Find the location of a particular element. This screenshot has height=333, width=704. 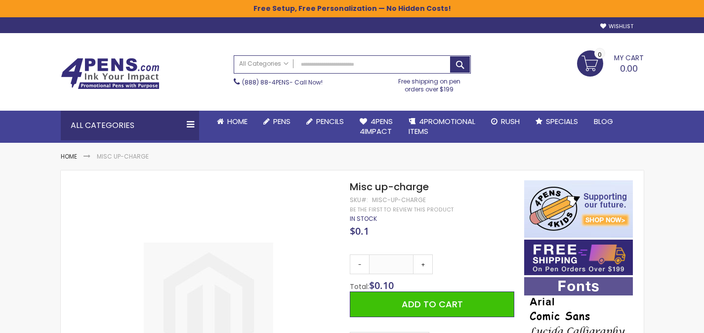

span: Blog is located at coordinates (603, 121).